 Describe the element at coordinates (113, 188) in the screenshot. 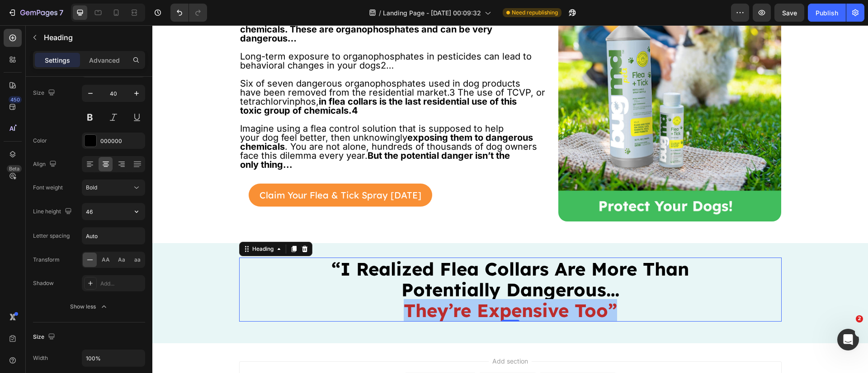

I see `button: Bold` at that location.